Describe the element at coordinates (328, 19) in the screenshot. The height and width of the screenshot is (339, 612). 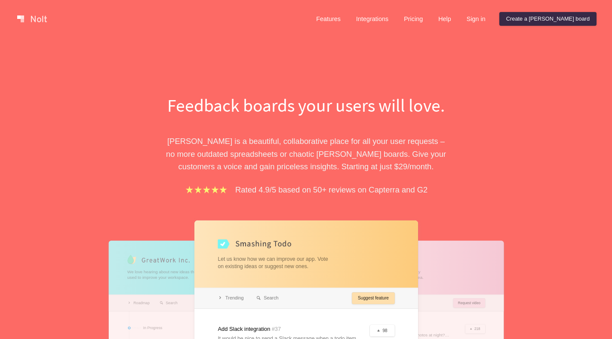
I see `a: Features` at that location.